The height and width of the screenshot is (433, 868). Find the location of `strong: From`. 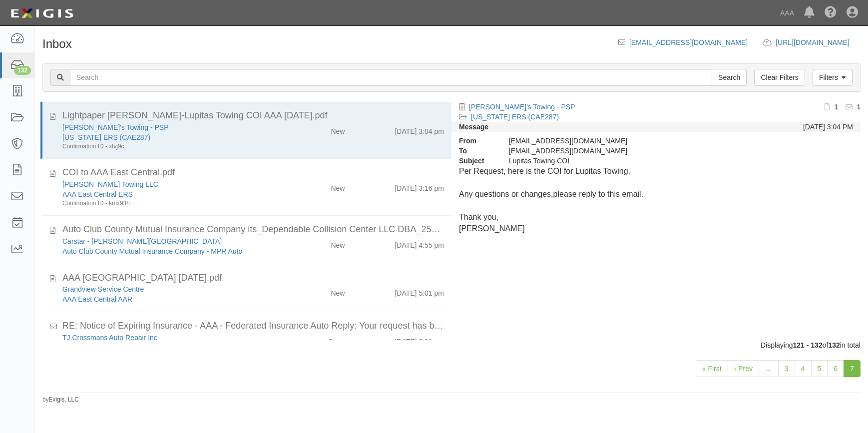

strong: From is located at coordinates (476, 141).